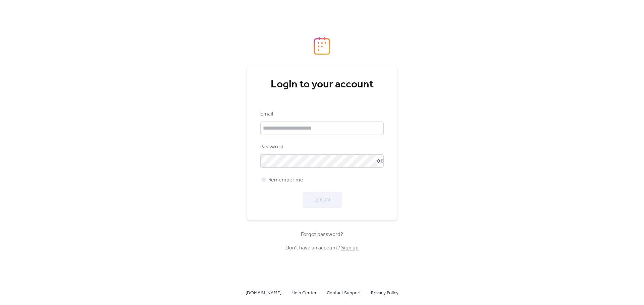 The height and width of the screenshot is (305, 644). I want to click on span: Privacy Policy, so click(384, 294).